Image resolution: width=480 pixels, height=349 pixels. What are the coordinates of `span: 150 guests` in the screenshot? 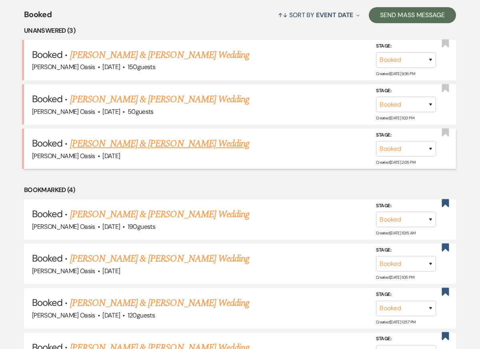 It's located at (141, 67).